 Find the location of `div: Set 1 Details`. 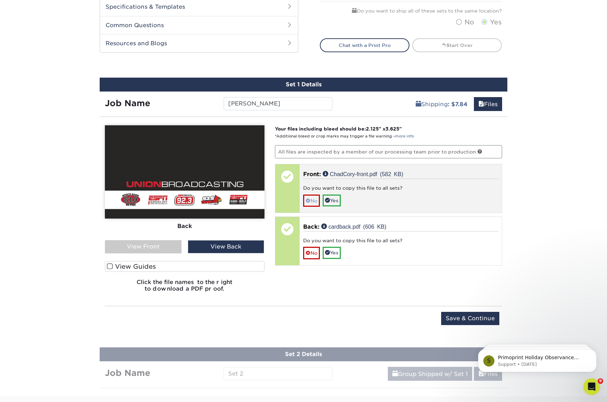

div: Set 1 Details is located at coordinates (303, 85).